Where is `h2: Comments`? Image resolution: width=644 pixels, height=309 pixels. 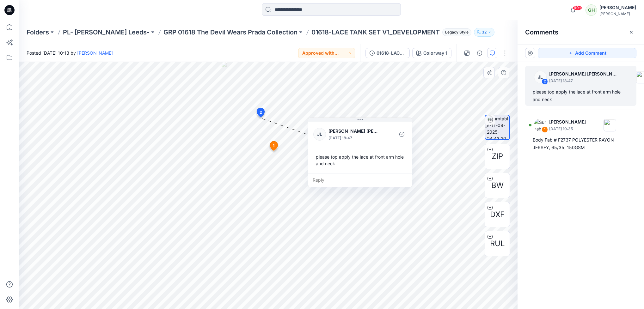 h2: Comments is located at coordinates (542, 32).